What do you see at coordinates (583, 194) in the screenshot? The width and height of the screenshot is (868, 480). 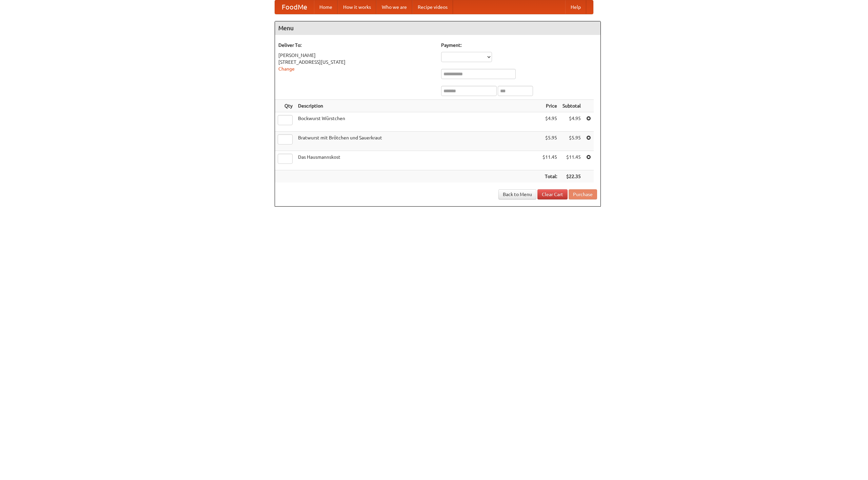 I see `button: Purchase` at bounding box center [583, 194].